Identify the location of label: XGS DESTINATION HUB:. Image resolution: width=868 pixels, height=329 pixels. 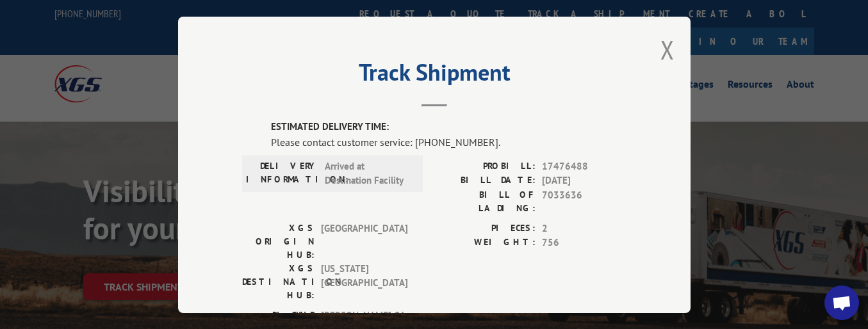
(278, 281).